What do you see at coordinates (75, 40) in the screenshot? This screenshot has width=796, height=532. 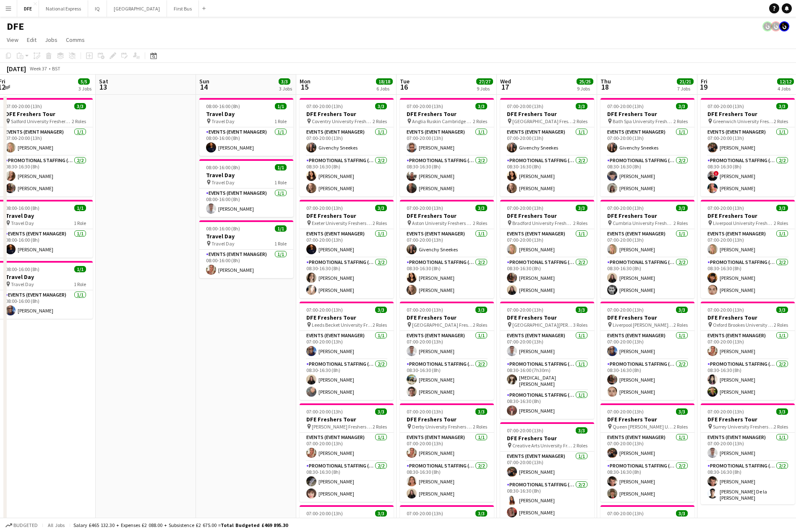 I see `span: Comms` at bounding box center [75, 40].